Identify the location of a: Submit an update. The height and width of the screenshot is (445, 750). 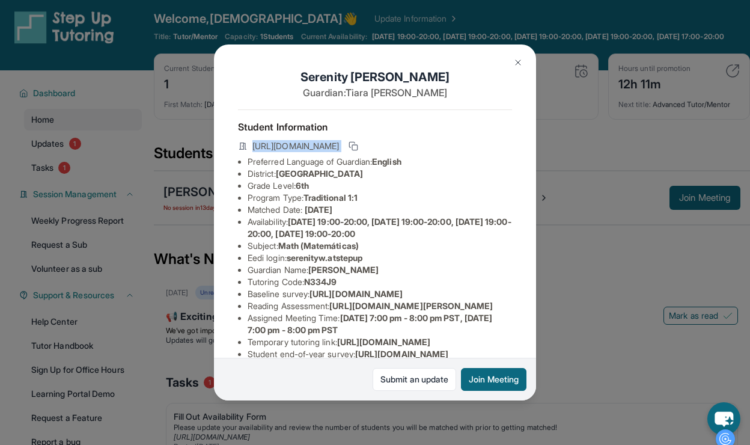
(414, 379).